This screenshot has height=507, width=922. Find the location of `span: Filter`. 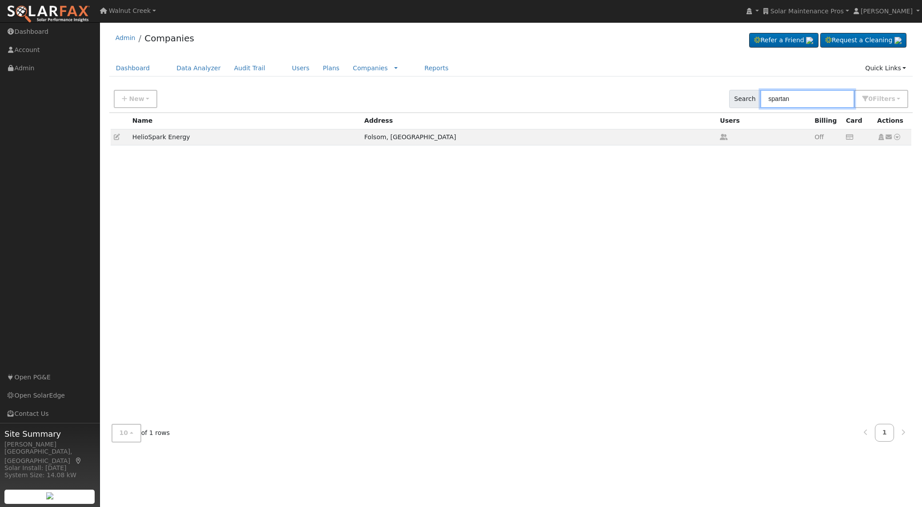

span: Filter is located at coordinates (884, 99).